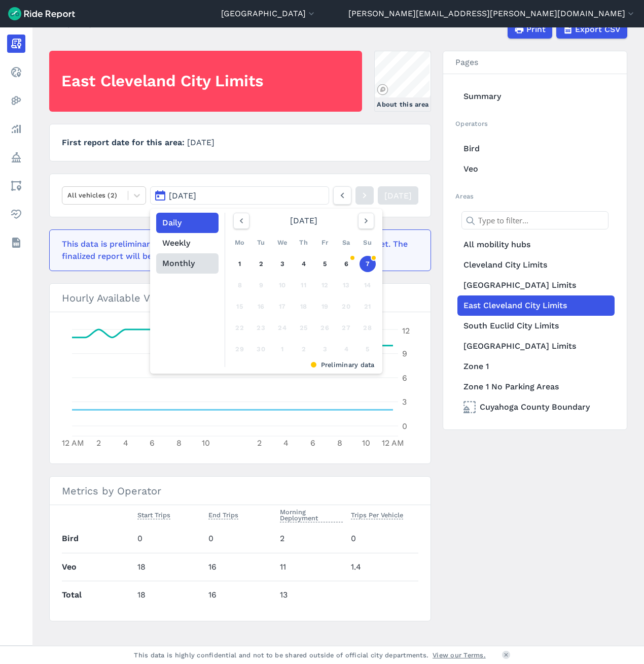 The image size is (644, 664). What do you see at coordinates (325, 349) in the screenshot?
I see `div: 3` at bounding box center [325, 349].